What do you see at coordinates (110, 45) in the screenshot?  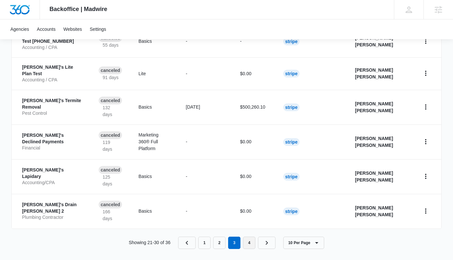 I see `p: 55 days` at bounding box center [110, 45].